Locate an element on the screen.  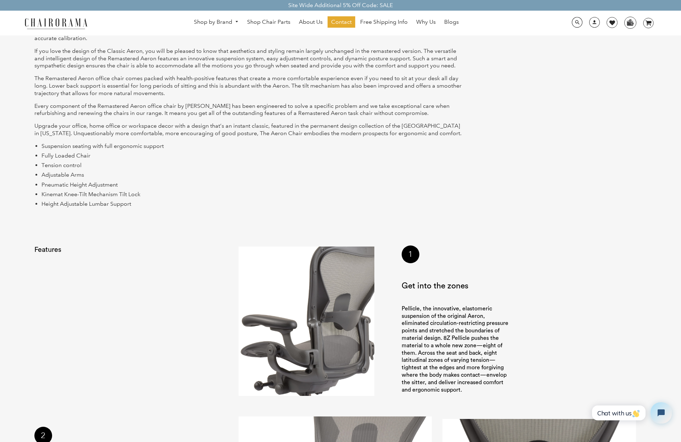
span: Contact is located at coordinates (342, 22).